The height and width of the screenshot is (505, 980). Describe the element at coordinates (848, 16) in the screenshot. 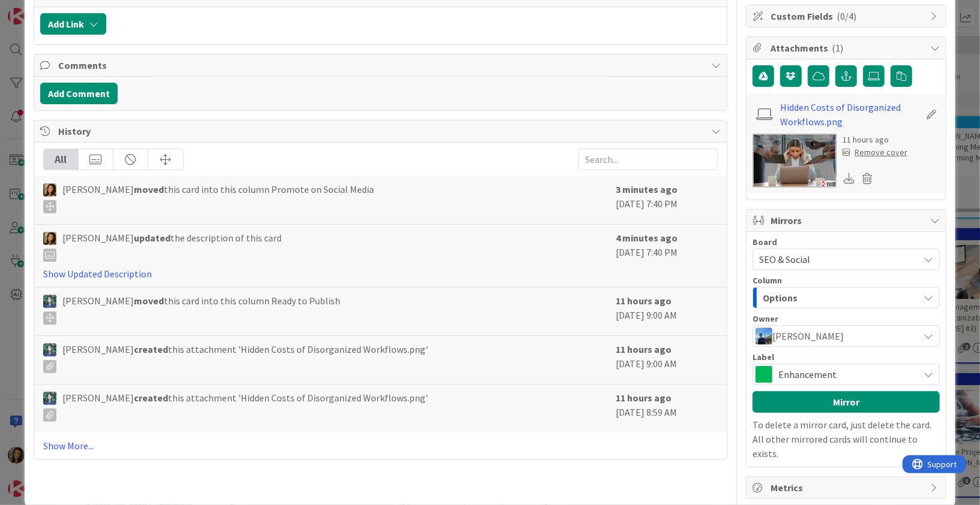

I see `span: Custom Fields` at that location.